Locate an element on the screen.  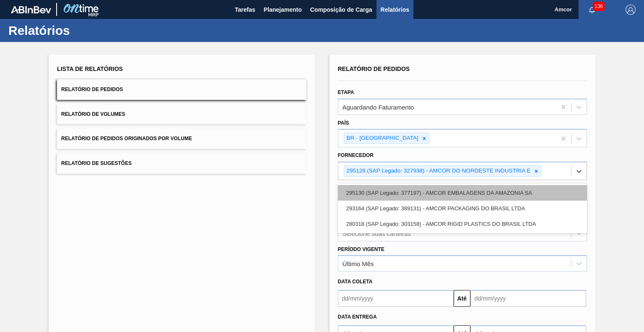
label: Fornecedor is located at coordinates (356, 155).